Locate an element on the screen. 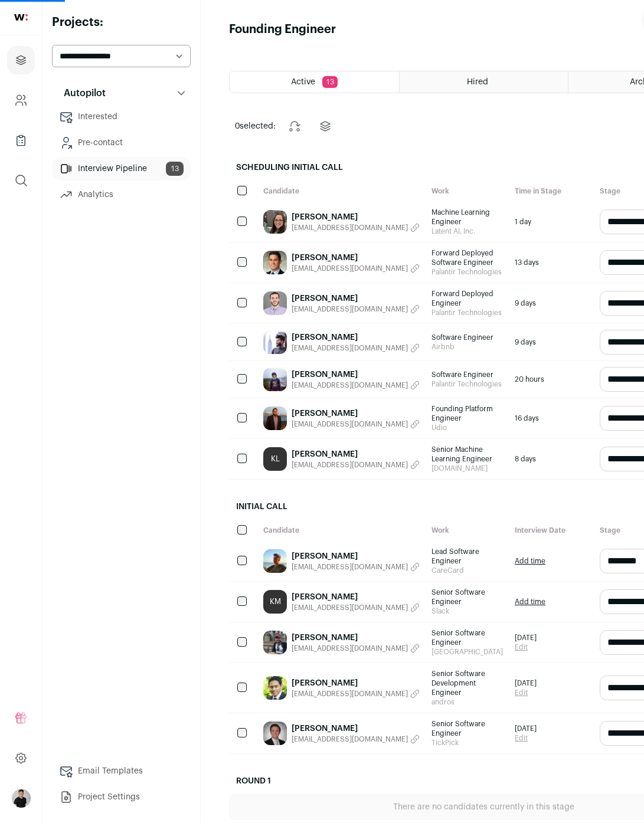 The width and height of the screenshot is (644, 823). span: Forward Deployed Engineer is located at coordinates (467, 299).